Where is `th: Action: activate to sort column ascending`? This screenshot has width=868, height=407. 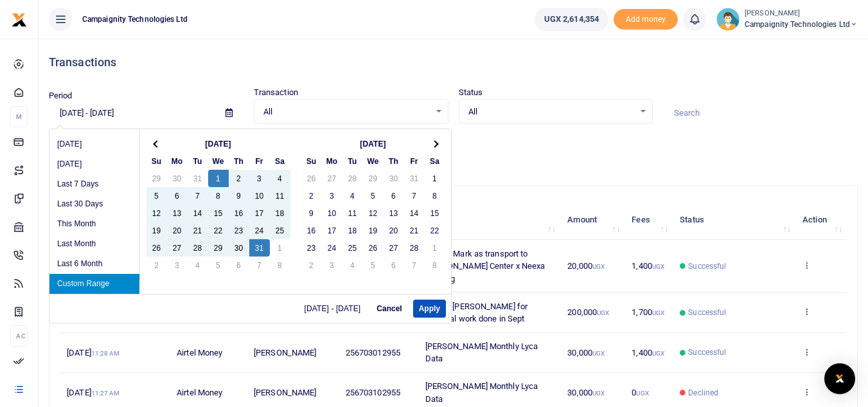 th: Action: activate to sort column ascending is located at coordinates (822, 220).